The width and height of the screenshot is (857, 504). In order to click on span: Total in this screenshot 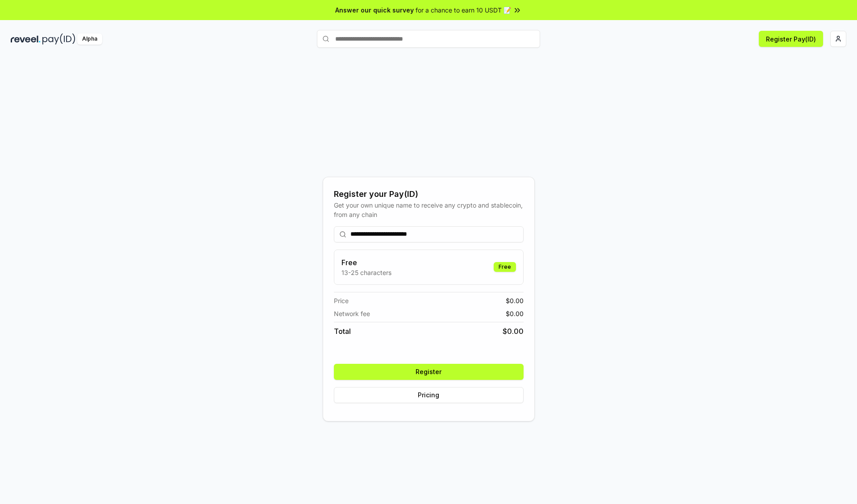, I will do `click(343, 331)`.